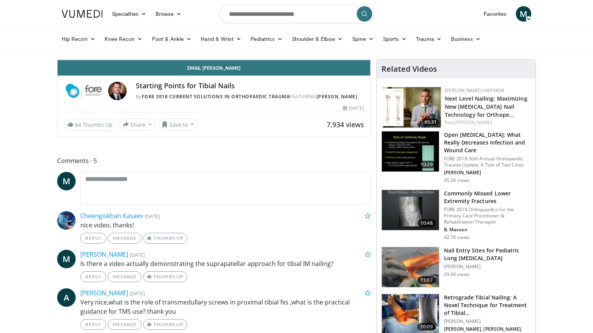  Describe the element at coordinates (495, 14) in the screenshot. I see `a: Favorites` at that location.